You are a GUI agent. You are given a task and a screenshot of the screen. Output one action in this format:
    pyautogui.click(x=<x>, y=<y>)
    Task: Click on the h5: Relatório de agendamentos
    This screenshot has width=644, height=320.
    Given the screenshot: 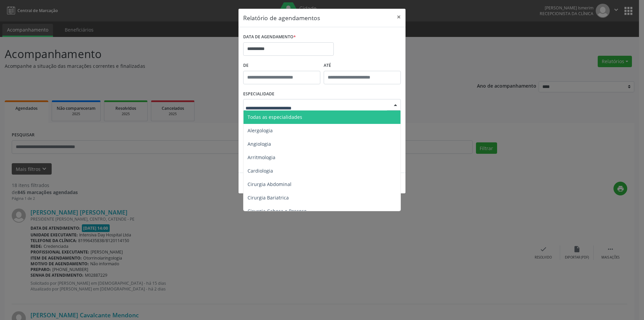 What is the action you would take?
    pyautogui.click(x=281, y=18)
    